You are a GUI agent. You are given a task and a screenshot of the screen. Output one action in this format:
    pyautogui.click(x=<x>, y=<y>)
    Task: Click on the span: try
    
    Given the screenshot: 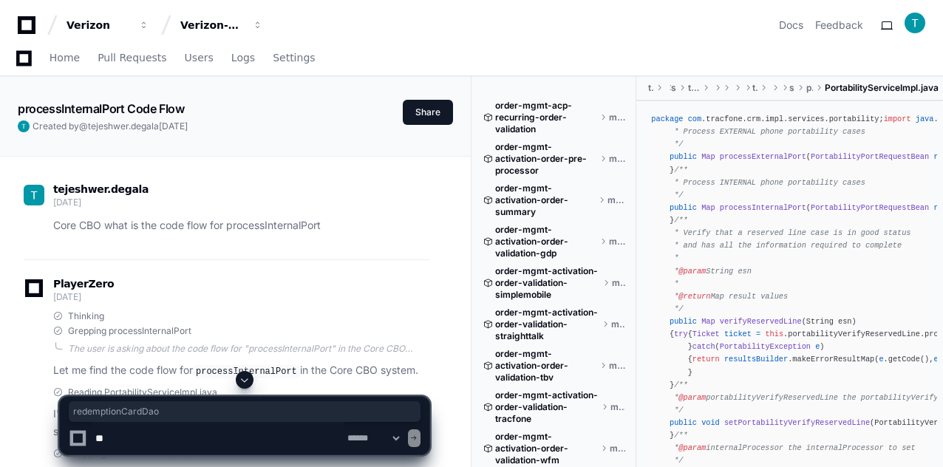 What is the action you would take?
    pyautogui.click(x=681, y=334)
    